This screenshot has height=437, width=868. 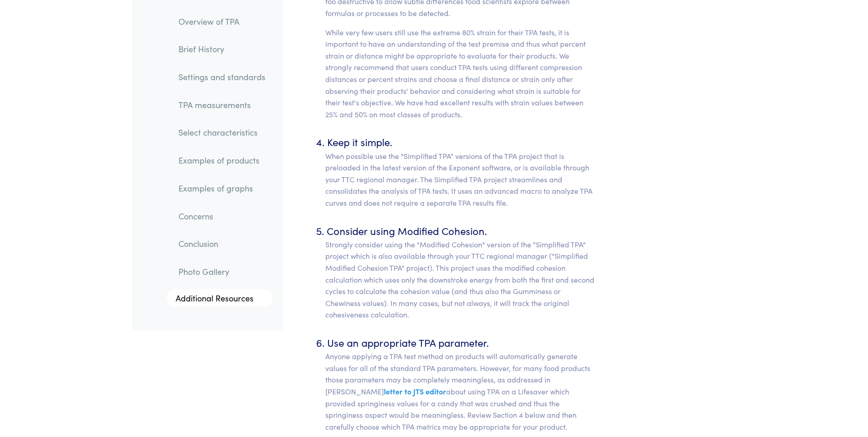 What do you see at coordinates (222, 188) in the screenshot?
I see `a: Examples of graphs` at bounding box center [222, 188].